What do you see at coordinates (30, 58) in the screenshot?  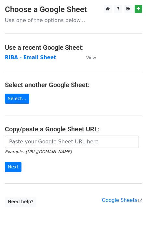 I see `a: RIBA - Email Sheet` at bounding box center [30, 58].